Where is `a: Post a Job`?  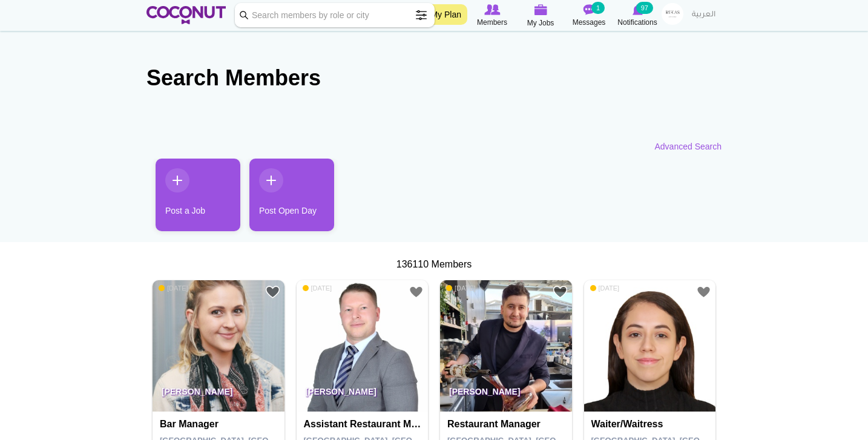 a: Post a Job is located at coordinates (198, 195).